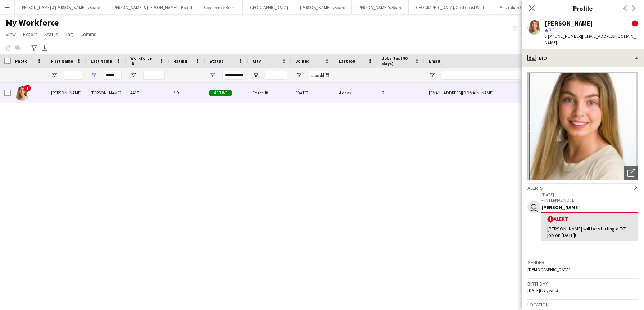 This screenshot has width=644, height=310. What do you see at coordinates (51, 34) in the screenshot?
I see `a: Status` at bounding box center [51, 34].